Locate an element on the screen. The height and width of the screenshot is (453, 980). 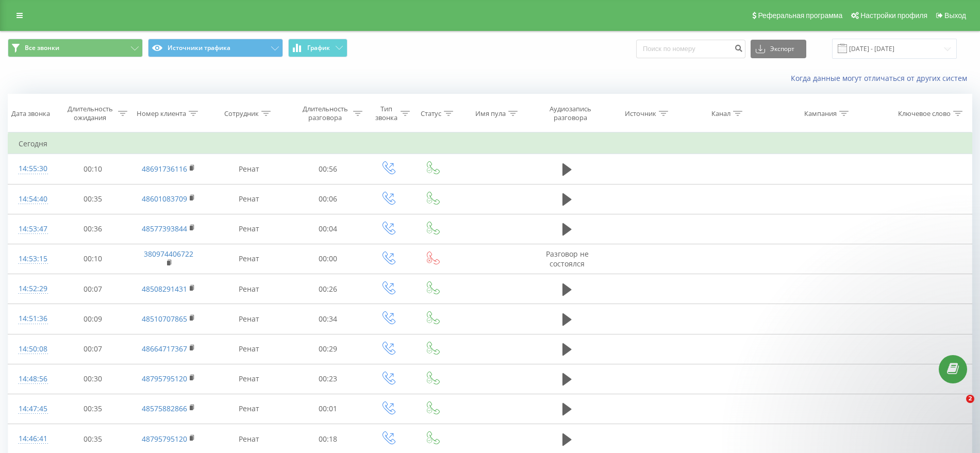
td: 00:06 is located at coordinates (328, 199).